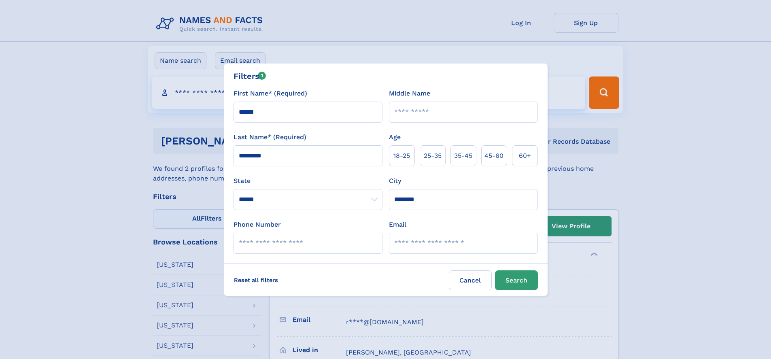 The height and width of the screenshot is (359, 771). I want to click on label: Phone Number, so click(257, 225).